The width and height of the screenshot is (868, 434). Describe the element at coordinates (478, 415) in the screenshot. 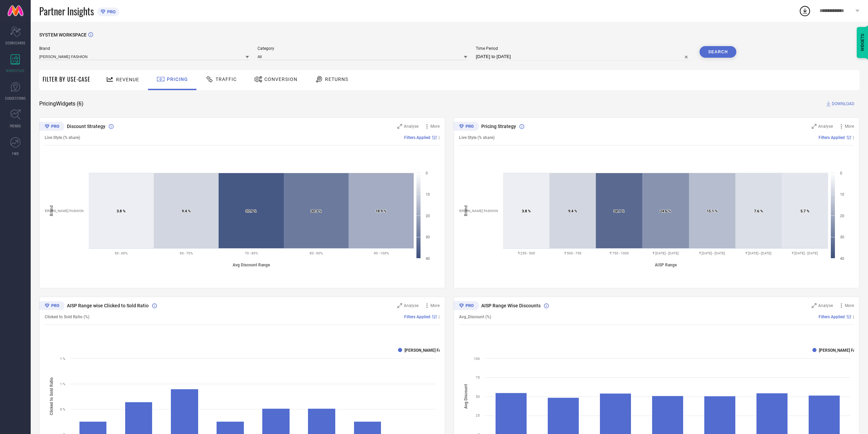

I see `text: 25` at that location.